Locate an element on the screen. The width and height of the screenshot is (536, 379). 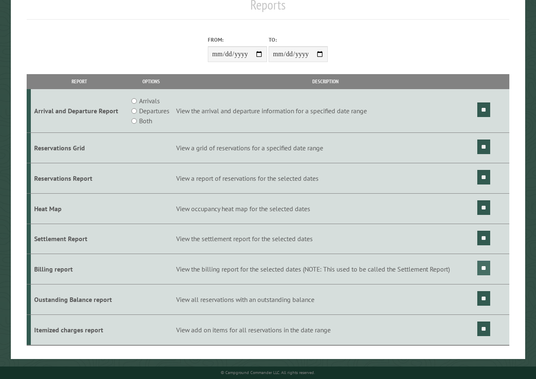
td: Billing report is located at coordinates (79, 269).